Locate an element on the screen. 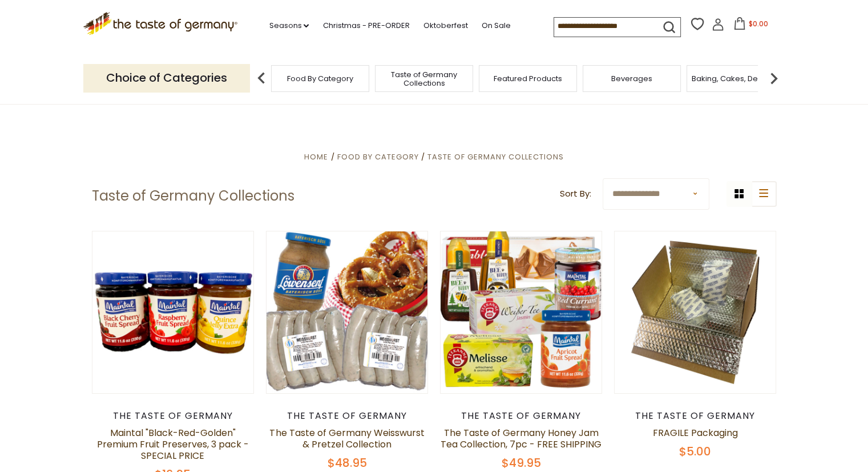  a: Maintal "Black-Red-Golden" Premium Fruit Preserves, 3 pack - SPECIAL PRICE is located at coordinates (173, 444).